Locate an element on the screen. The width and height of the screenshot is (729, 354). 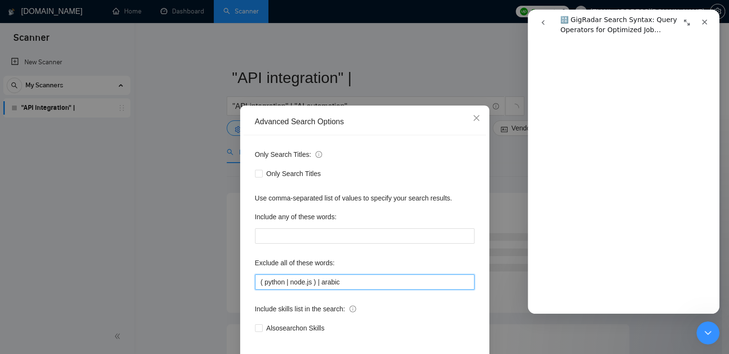
div: Use comma-separated list of values to specify your search results. is located at coordinates (365, 198).